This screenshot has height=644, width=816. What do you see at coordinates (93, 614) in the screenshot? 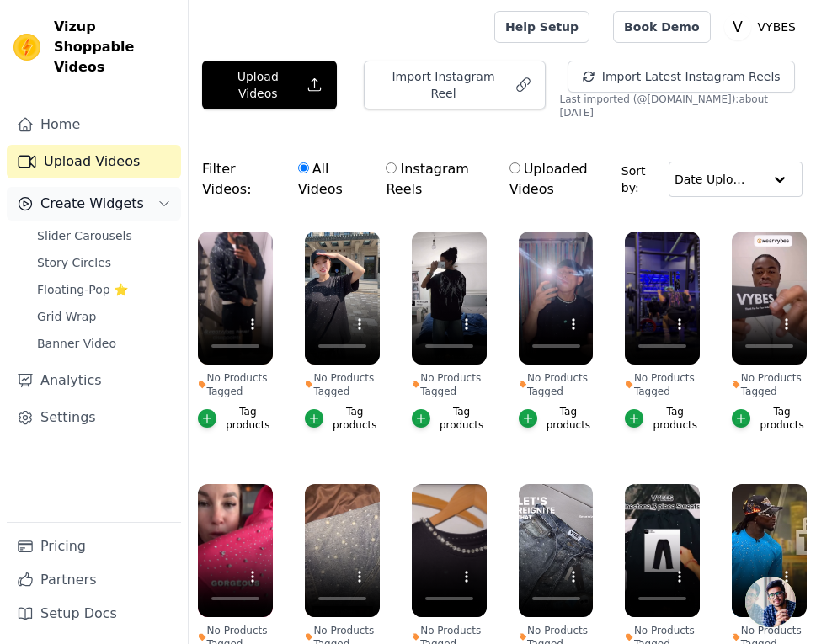
I see `a: Setup Docs` at bounding box center [93, 614].